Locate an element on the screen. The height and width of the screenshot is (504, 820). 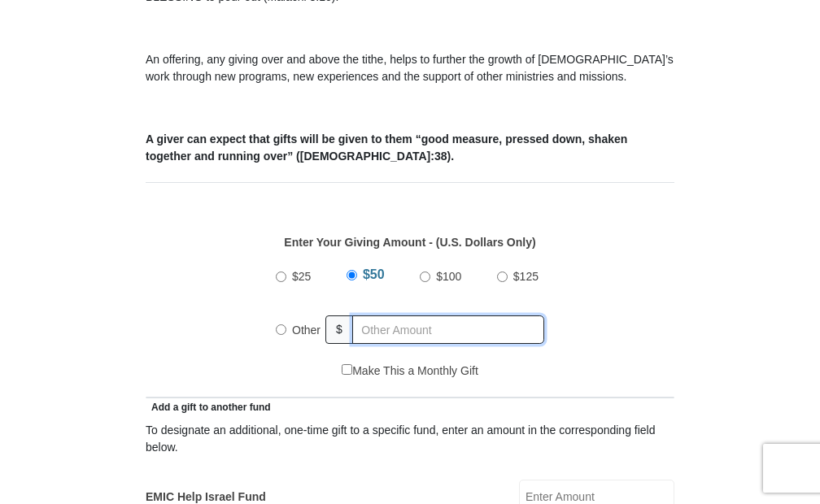
span: Add a gift to another fund is located at coordinates (208, 408).